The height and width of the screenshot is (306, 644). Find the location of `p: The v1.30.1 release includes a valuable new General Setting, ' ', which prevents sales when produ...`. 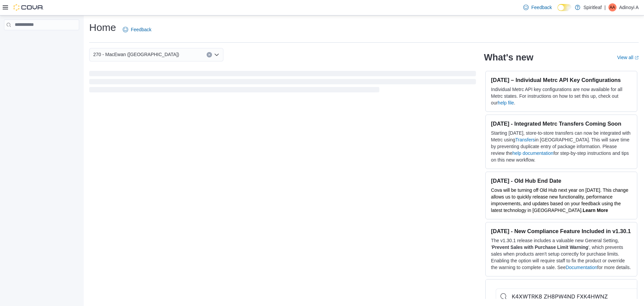

p: The v1.30.1 release includes a valuable new General Setting, ' ', which prevents sales when produ... is located at coordinates (561, 254).